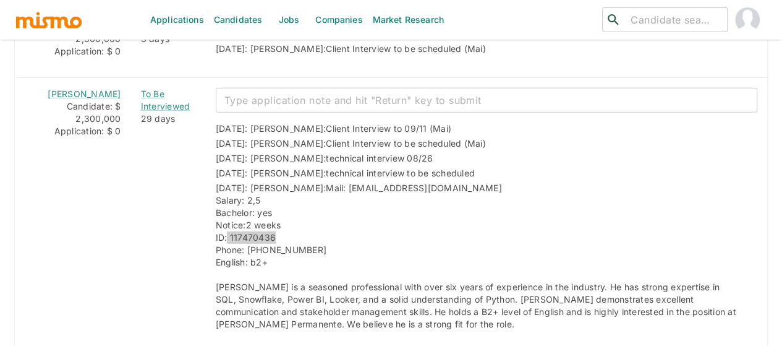 The height and width of the screenshot is (346, 782). What do you see at coordinates (388, 128) in the screenshot?
I see `span: Client Interview to 09/11 (Mai)` at bounding box center [388, 128].